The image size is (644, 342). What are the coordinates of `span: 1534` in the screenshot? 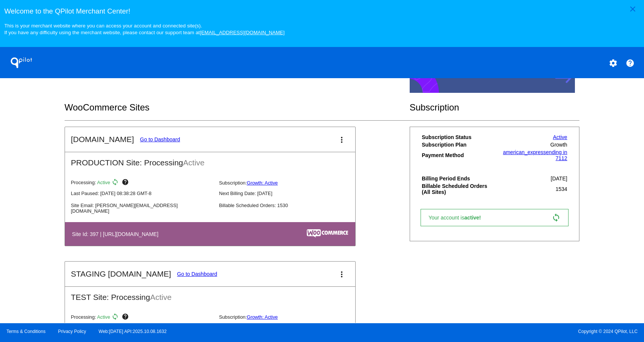 It's located at (561, 189).